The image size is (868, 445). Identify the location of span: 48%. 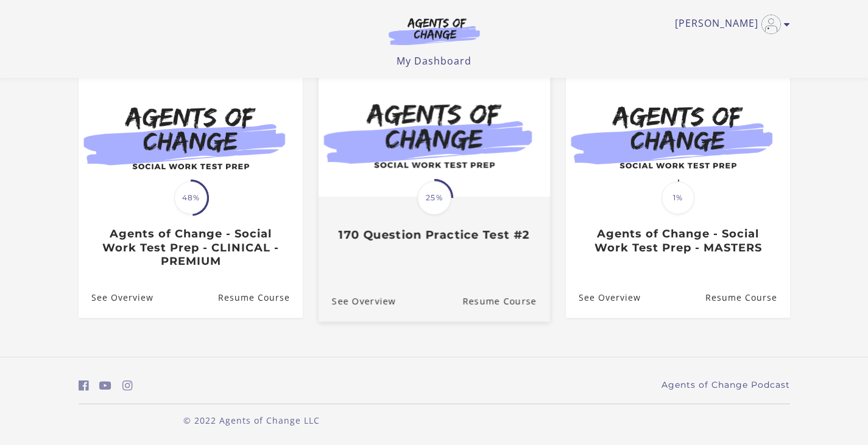
(191, 197).